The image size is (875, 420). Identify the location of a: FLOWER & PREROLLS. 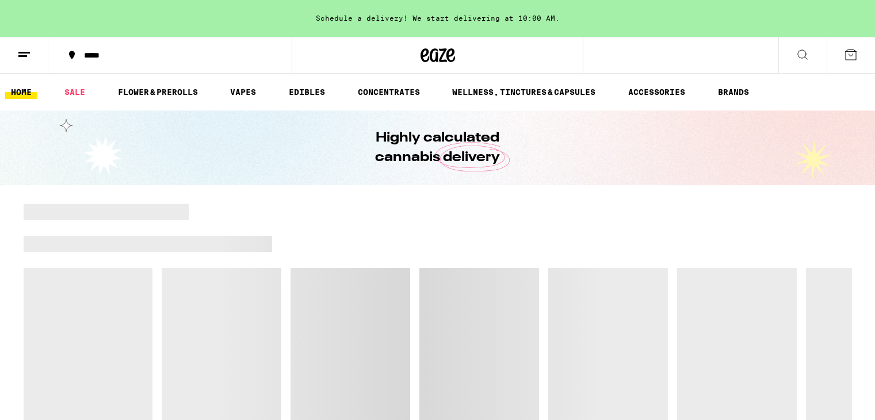
(158, 92).